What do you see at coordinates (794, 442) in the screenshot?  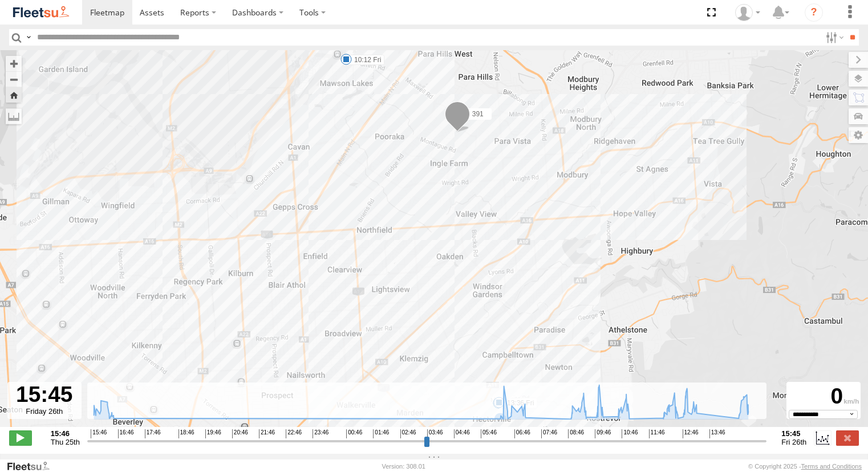 I see `span: Fri 26th Sep 2025` at bounding box center [794, 442].